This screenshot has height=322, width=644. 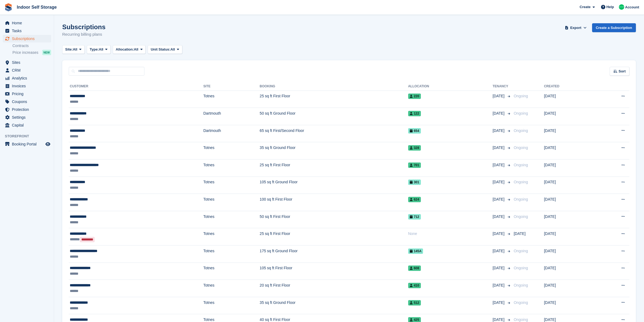 I want to click on span: Tasks, so click(x=28, y=31).